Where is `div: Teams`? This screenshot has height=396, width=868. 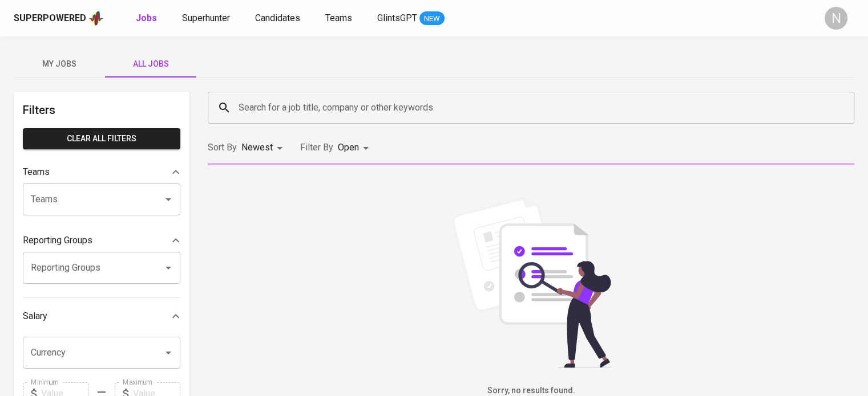
div: Teams is located at coordinates (102, 172).